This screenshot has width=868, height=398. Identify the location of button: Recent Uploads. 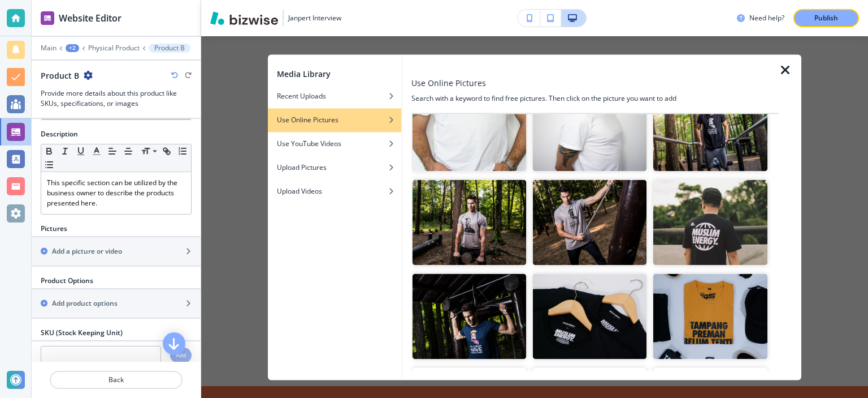
(334, 96).